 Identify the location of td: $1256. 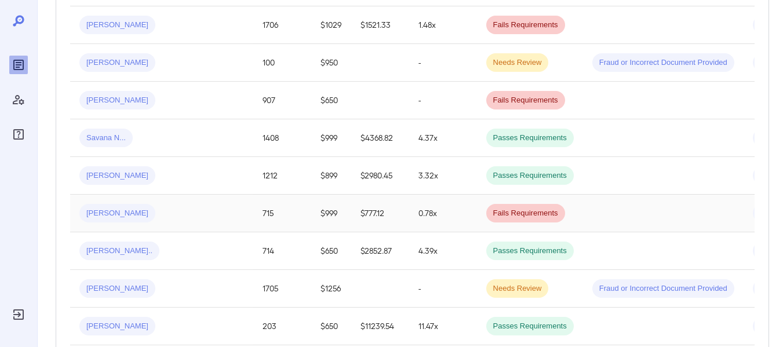
(331, 289).